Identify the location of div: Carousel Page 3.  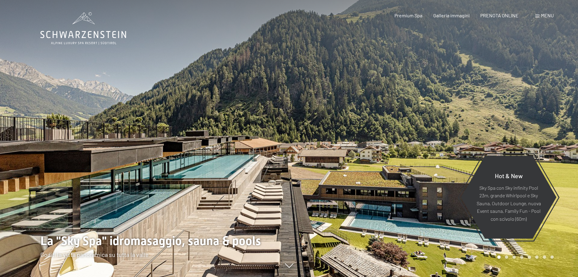
(514, 257).